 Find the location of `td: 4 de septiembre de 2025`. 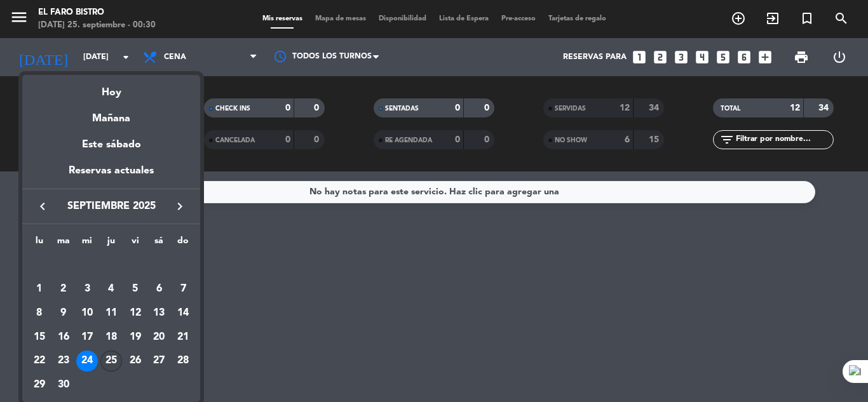

td: 4 de septiembre de 2025 is located at coordinates (111, 290).